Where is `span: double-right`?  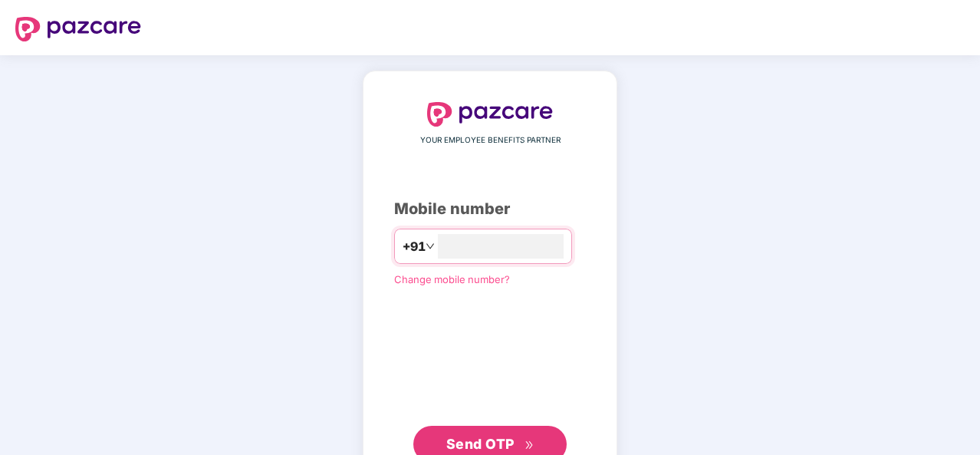 span: double-right is located at coordinates (529, 445).